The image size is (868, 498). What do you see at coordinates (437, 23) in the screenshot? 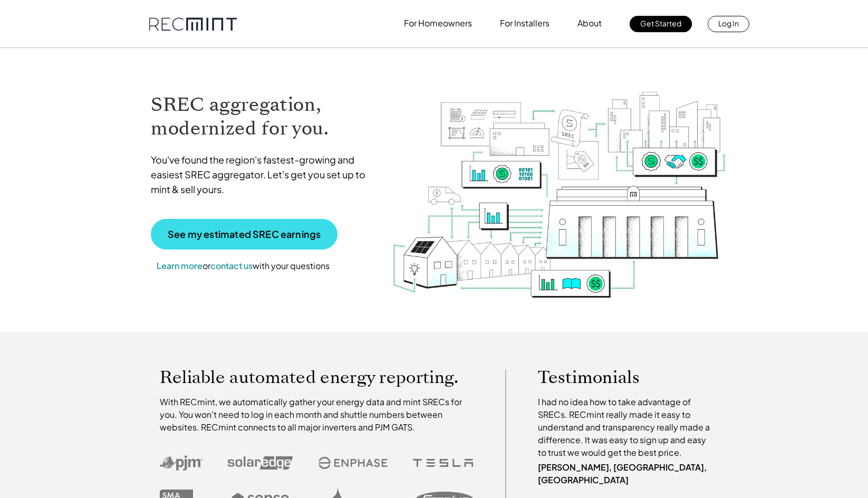
I see `p: For Homeowners` at bounding box center [437, 23].